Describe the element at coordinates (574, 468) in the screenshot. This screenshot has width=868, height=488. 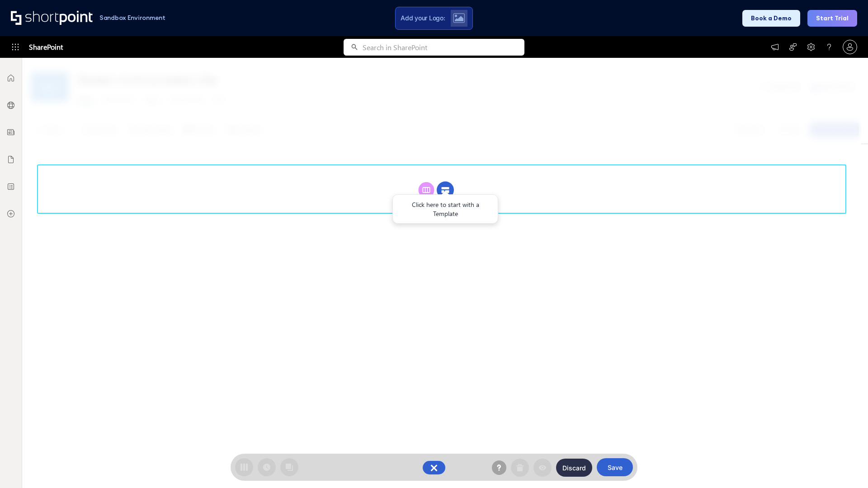
I see `button: Discard` at that location.